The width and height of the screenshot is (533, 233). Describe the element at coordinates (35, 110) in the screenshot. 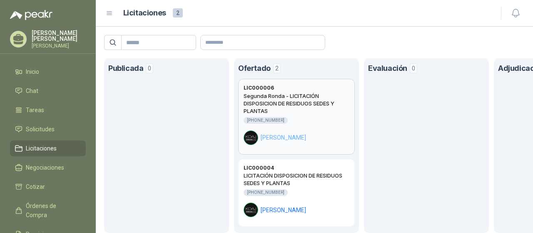

I see `span: Tareas` at that location.